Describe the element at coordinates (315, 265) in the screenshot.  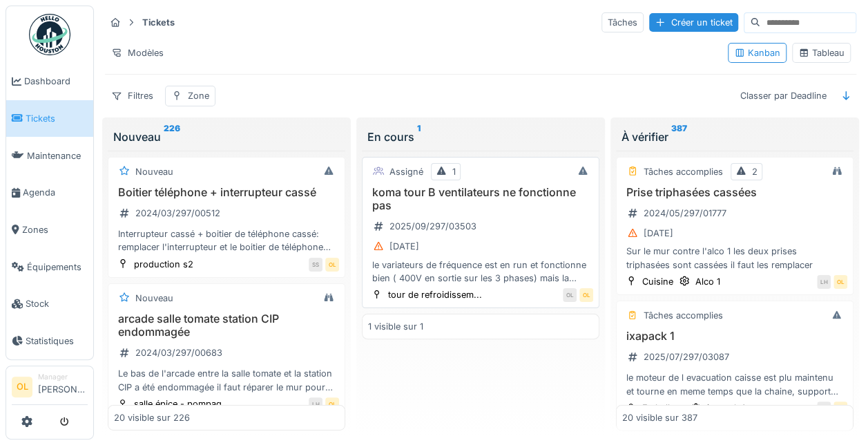
I see `div: SS` at that location.